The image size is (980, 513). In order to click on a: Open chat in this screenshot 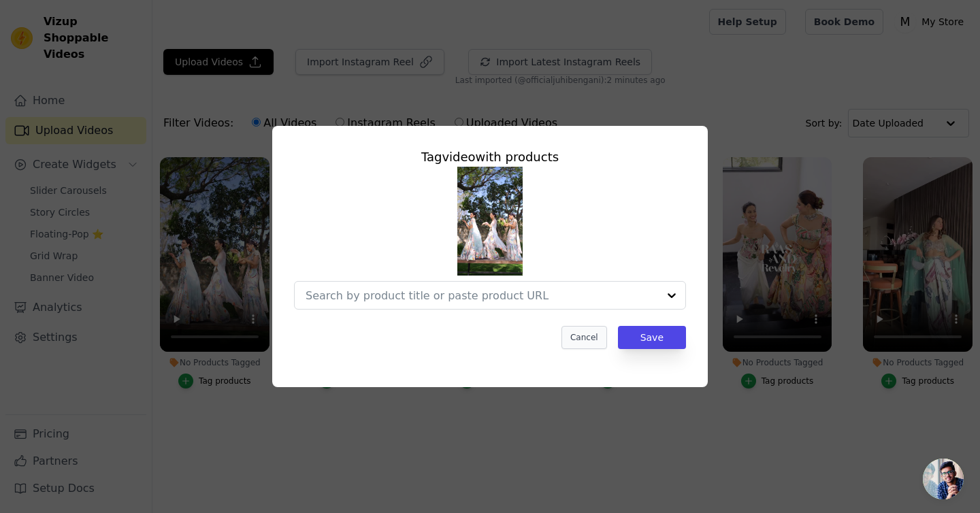, I will do `click(943, 479)`.